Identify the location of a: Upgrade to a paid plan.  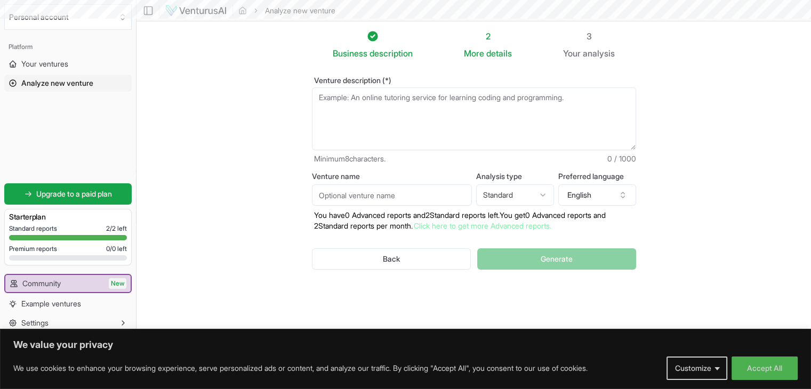
(68, 194).